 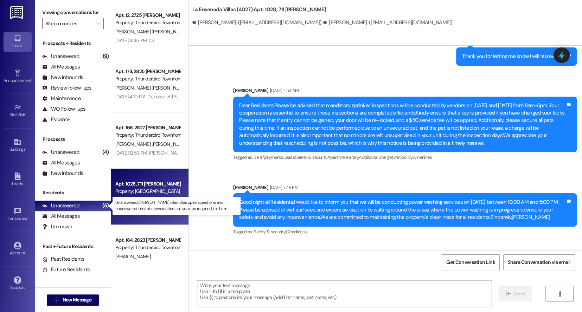 What do you see at coordinates (422, 157) in the screenshot?
I see `span: Amenities` at bounding box center [422, 157].